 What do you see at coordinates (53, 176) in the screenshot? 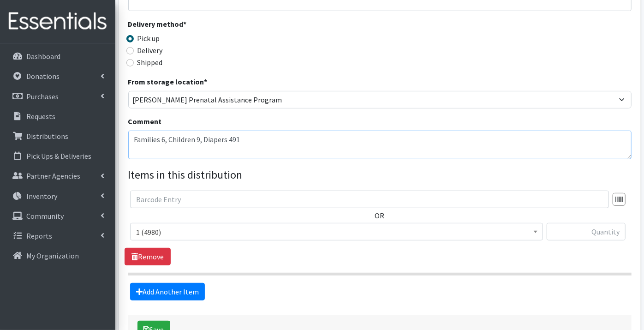
I see `p: Partner Agencies` at bounding box center [53, 176].